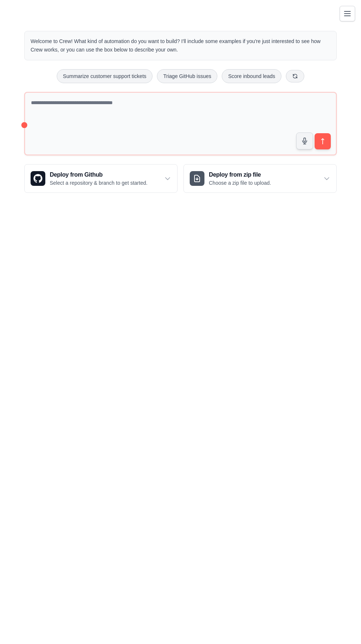  Describe the element at coordinates (239, 175) in the screenshot. I see `h3: Deploy from zip file` at that location.